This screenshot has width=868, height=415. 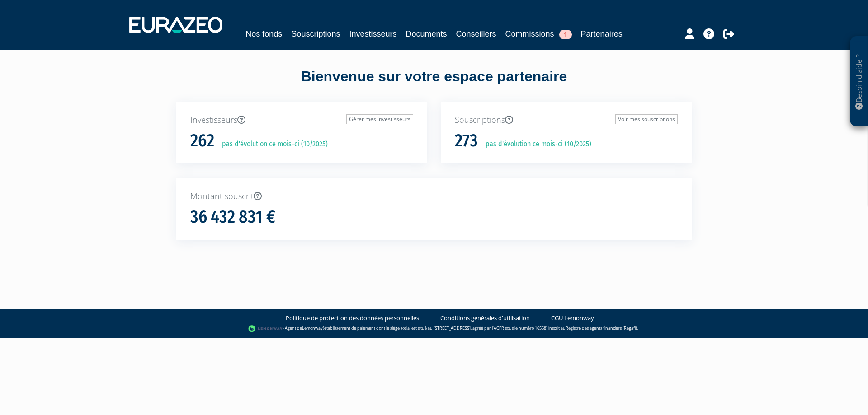 What do you see at coordinates (601, 328) in the screenshot?
I see `a: Registre des agents financiers (Regafi)` at bounding box center [601, 328].